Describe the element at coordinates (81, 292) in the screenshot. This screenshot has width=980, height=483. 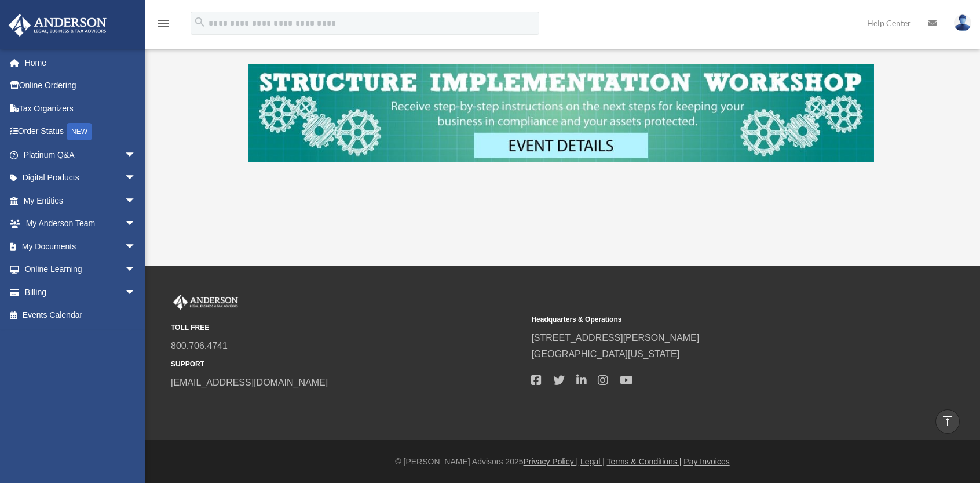
I see `a: Billingarrow_drop_down` at that location.